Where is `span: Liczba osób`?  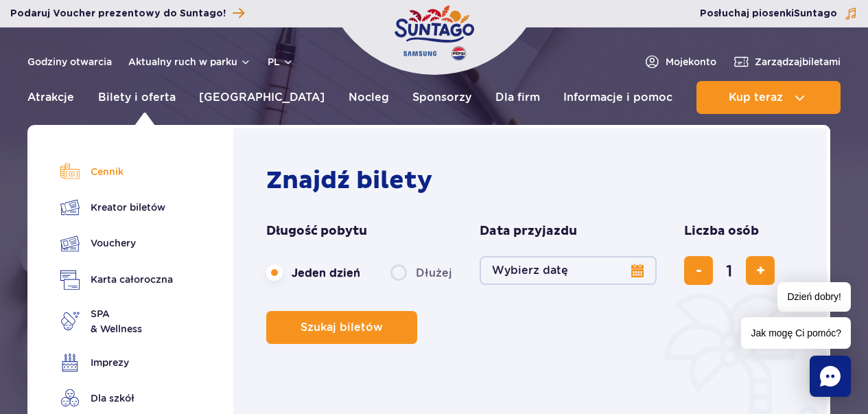
span: Liczba osób is located at coordinates (721, 232).